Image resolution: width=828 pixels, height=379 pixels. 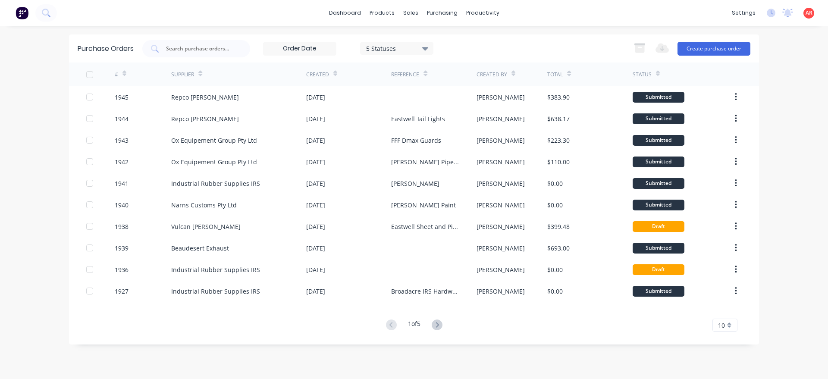 What do you see at coordinates (483, 13) in the screenshot?
I see `div: productivity` at bounding box center [483, 13].